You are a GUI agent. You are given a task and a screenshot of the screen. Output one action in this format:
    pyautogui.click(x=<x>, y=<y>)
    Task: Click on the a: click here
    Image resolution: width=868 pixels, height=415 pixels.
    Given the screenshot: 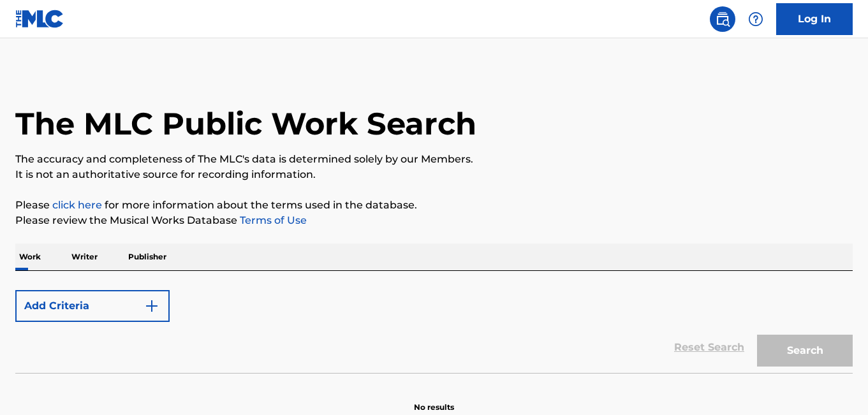 What is the action you would take?
    pyautogui.click(x=77, y=205)
    